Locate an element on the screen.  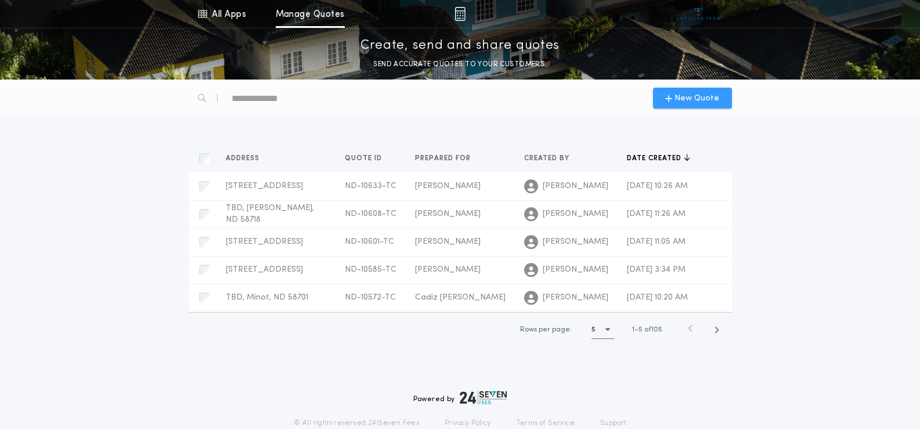
span: Address is located at coordinates (244, 158).